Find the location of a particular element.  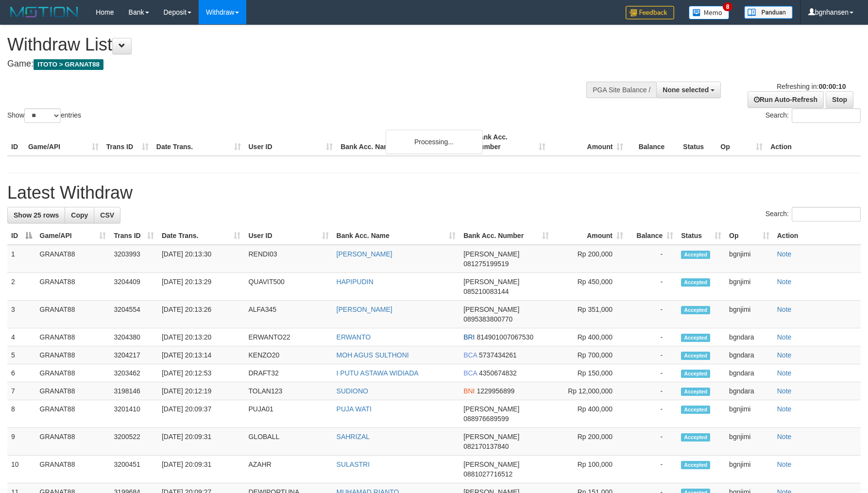

td: RENDI03 is located at coordinates (288, 259).